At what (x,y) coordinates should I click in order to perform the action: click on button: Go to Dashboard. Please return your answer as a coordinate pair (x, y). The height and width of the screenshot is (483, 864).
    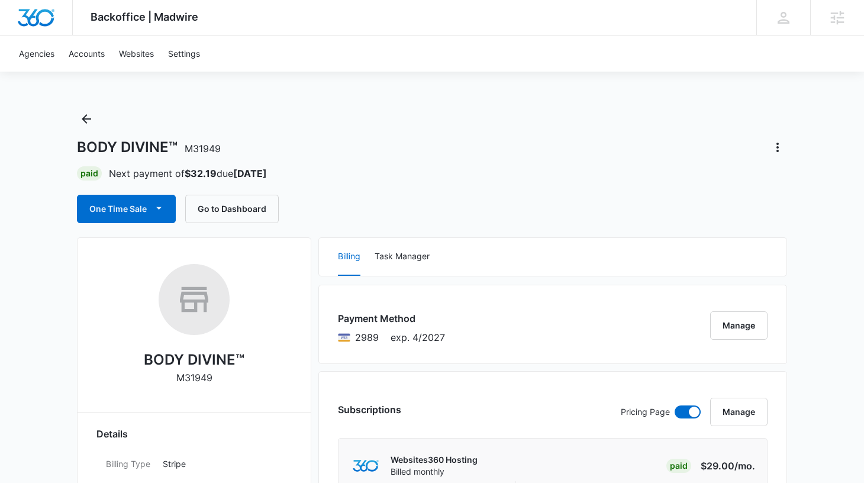
    Looking at the image, I should click on (232, 209).